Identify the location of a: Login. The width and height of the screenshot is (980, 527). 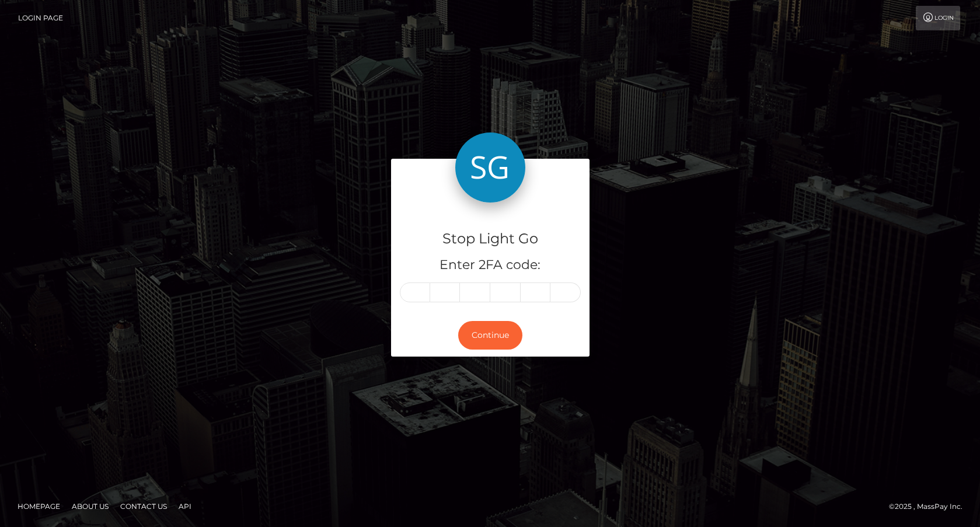
(938, 18).